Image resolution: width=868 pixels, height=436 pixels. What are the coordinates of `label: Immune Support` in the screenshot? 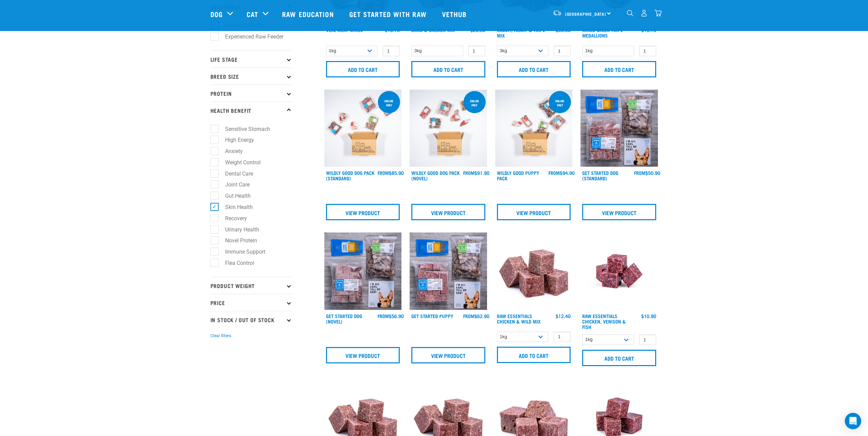 It's located at (241, 252).